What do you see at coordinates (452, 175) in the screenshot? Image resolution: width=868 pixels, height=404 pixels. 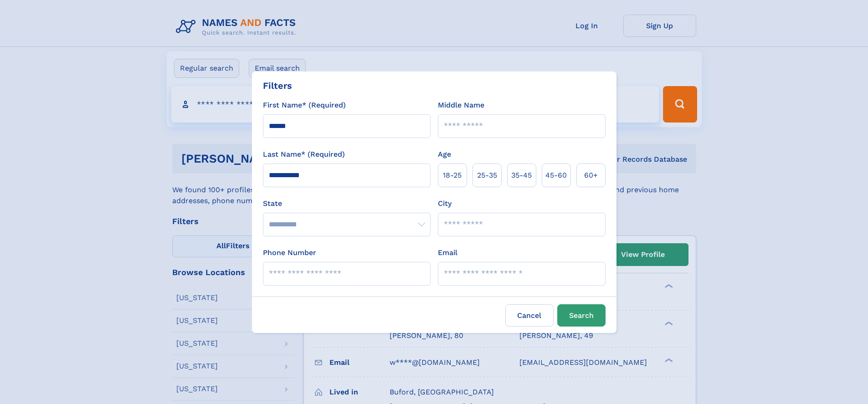 I see `span: 18‑25` at bounding box center [452, 175].